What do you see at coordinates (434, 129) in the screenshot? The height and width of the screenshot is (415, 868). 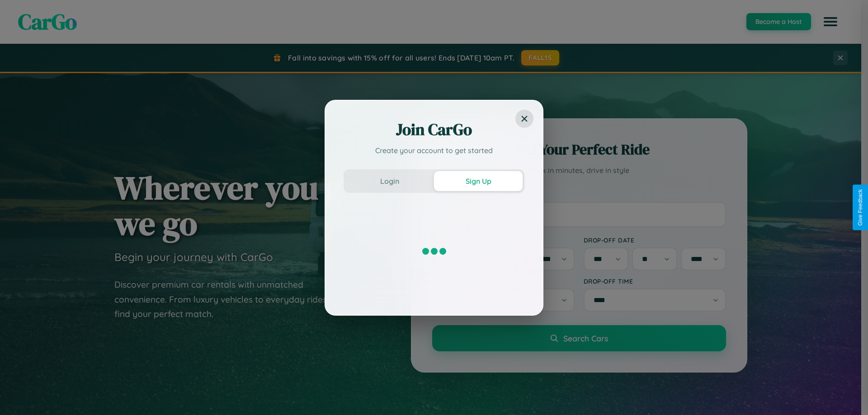 I see `h2: Join CarGo` at bounding box center [434, 129].